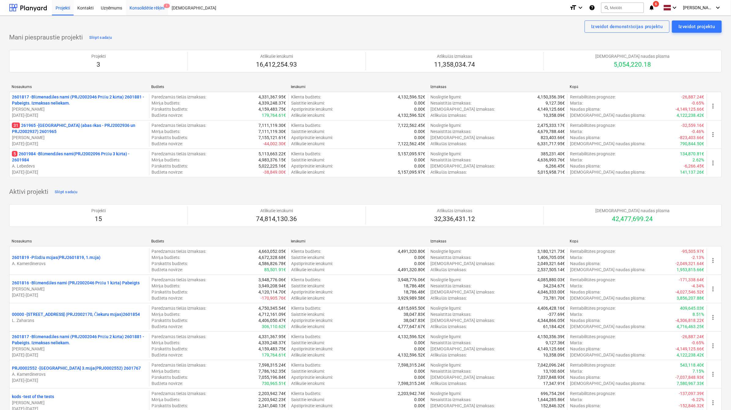 The height and width of the screenshot is (410, 731). What do you see at coordinates (691, 298) in the screenshot?
I see `p: 3,856,207.88€` at bounding box center [691, 298].